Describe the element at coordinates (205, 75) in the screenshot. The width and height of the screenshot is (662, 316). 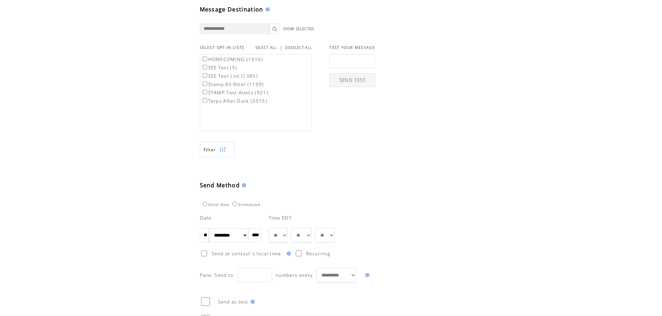
I see `input: SEE Text List (1385)` at that location.